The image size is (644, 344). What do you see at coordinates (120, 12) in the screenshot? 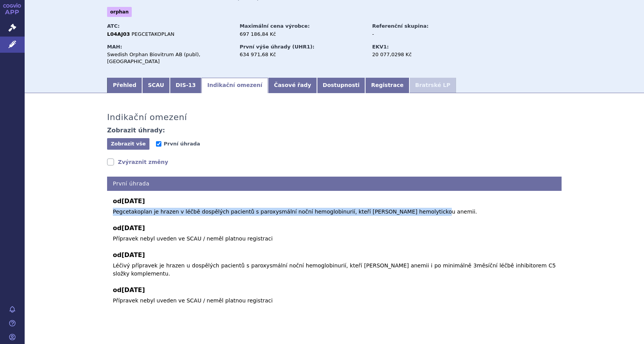
I see `span: orphan` at bounding box center [120, 12].